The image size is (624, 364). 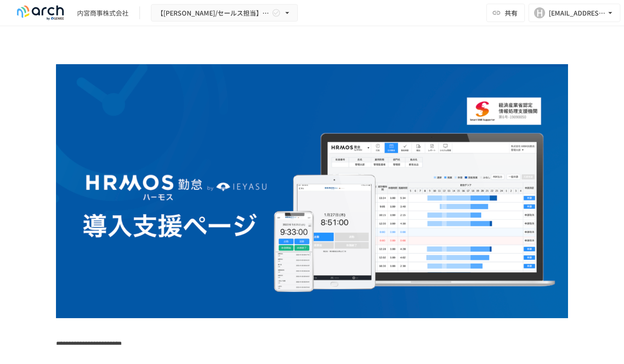 I want to click on div: 内宮商事株式会社, so click(x=103, y=13).